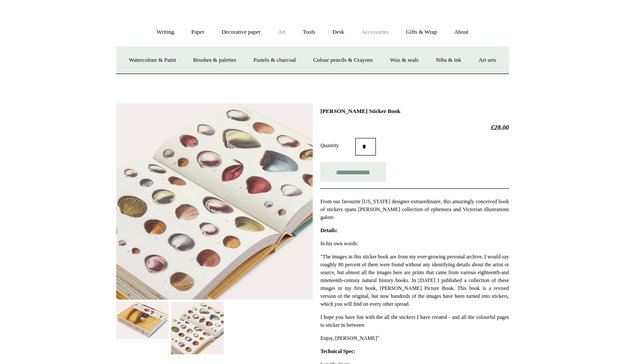 The width and height of the screenshot is (625, 364). What do you see at coordinates (152, 60) in the screenshot?
I see `a: Watercolour & Paint` at bounding box center [152, 60].